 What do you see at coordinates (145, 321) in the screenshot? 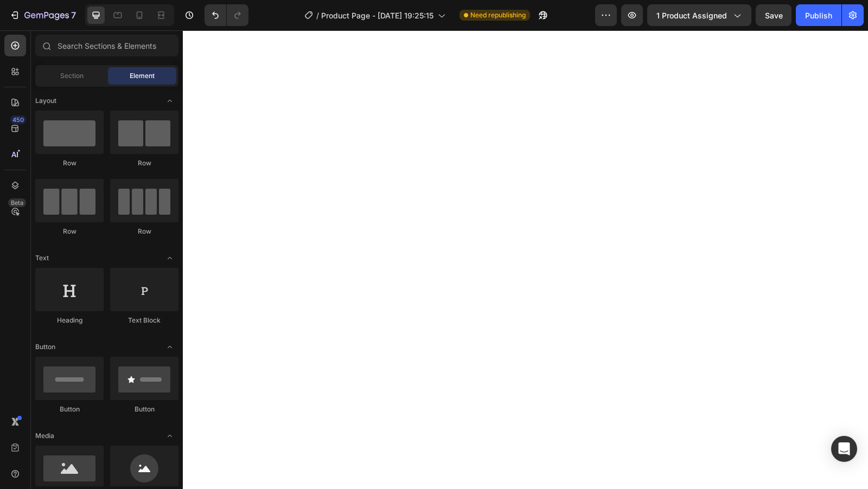
I see `div: Text Block` at bounding box center [145, 321].